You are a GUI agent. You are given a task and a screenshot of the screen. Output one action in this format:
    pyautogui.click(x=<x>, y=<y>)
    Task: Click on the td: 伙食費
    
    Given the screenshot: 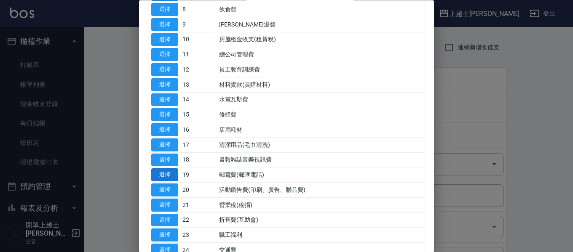 What is the action you would take?
    pyautogui.click(x=320, y=10)
    